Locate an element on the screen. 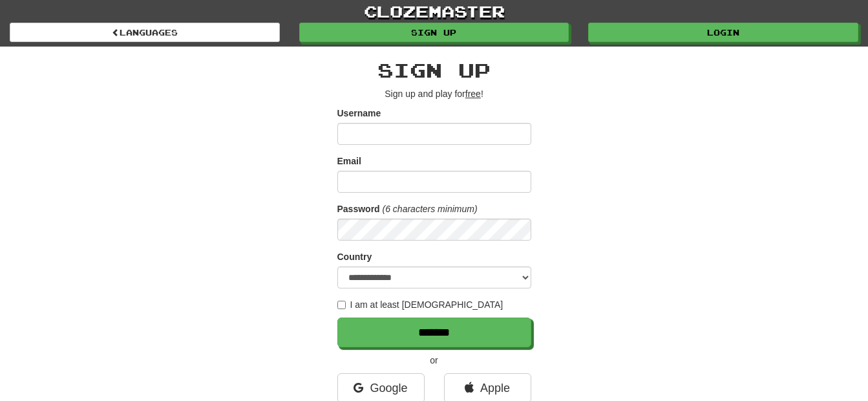 This screenshot has width=868, height=401. h2: Sign up is located at coordinates (434, 70).